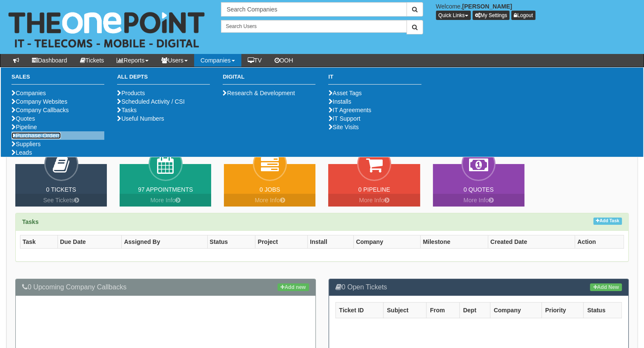 Image resolution: width=644 pixels, height=348 pixels. What do you see at coordinates (39, 102) in the screenshot?
I see `a: Company Websites` at bounding box center [39, 102].